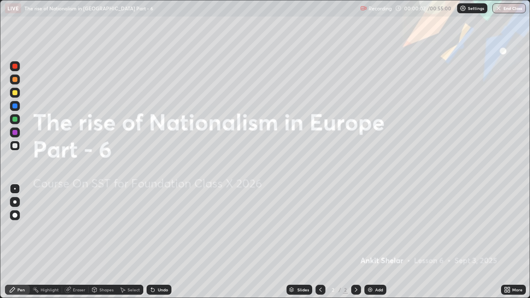  Describe the element at coordinates (163, 290) in the screenshot. I see `div: Undo` at that location.